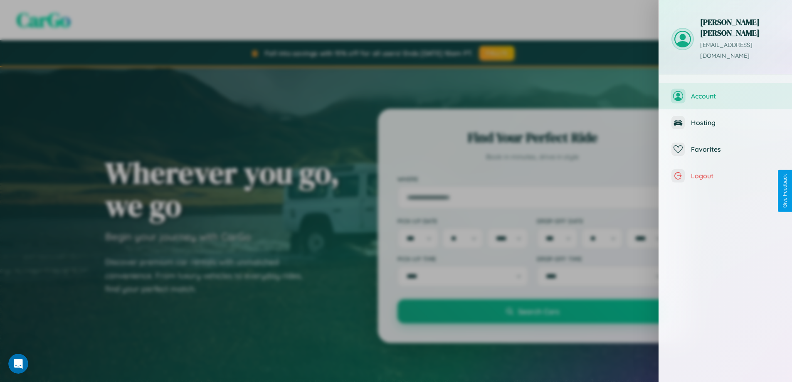  I want to click on button: Favorites, so click(725, 149).